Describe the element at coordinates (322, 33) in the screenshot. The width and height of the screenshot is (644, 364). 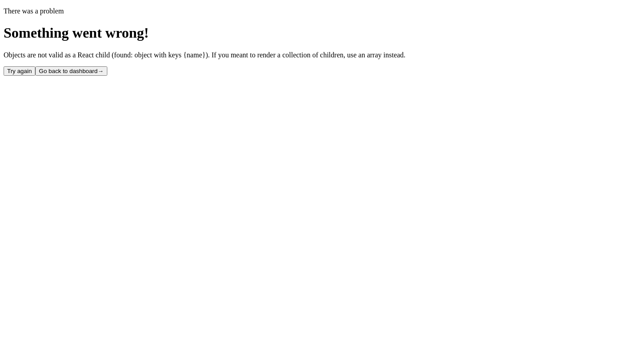
I see `h1: Something went wrong!` at that location.